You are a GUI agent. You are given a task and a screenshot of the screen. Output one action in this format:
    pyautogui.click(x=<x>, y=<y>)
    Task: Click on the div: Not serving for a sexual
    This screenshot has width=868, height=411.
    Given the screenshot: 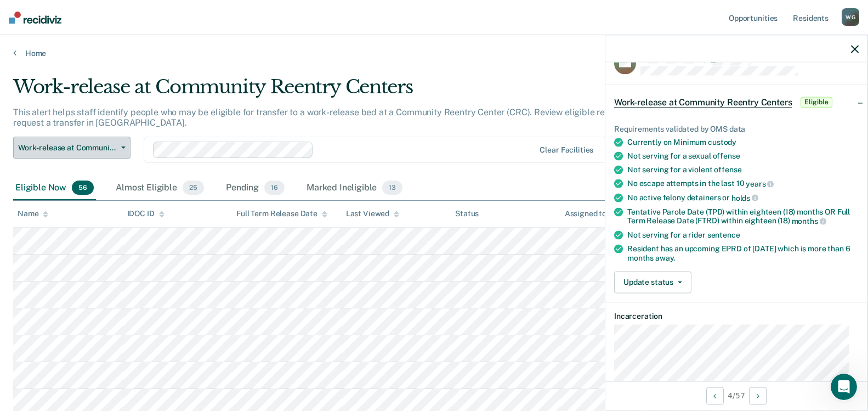 What is the action you would take?
    pyautogui.click(x=743, y=156)
    